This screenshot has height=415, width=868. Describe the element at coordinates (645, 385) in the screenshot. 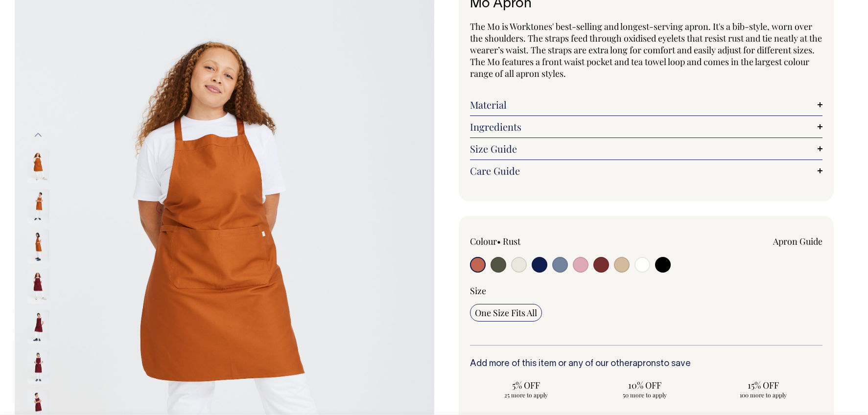

I see `span: 10% OFF` at that location.